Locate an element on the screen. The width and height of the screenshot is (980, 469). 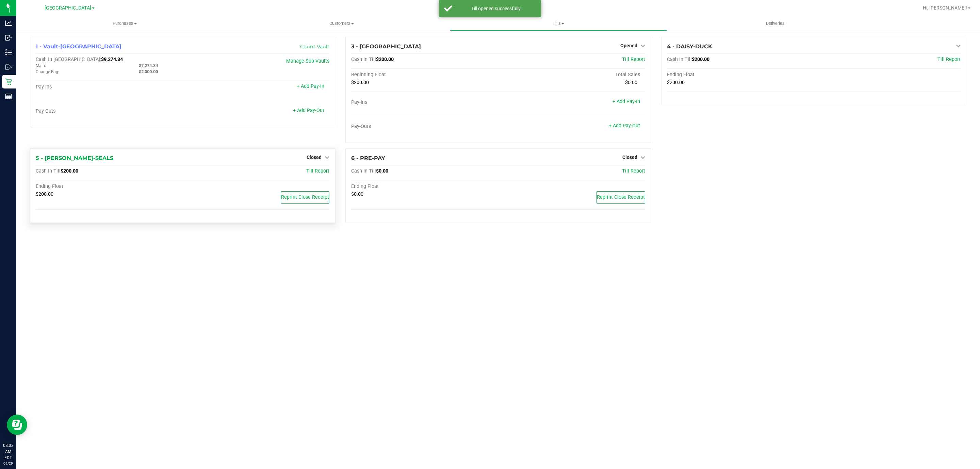
div: Total Sales is located at coordinates (572, 75).